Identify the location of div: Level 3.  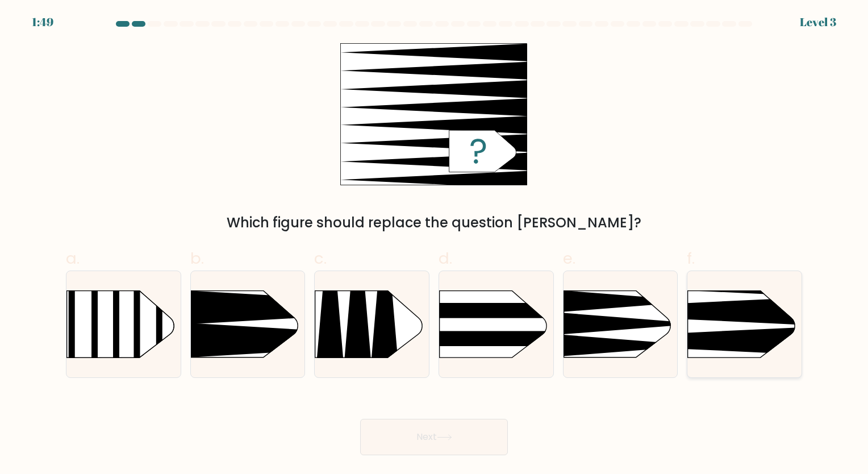
(818, 22).